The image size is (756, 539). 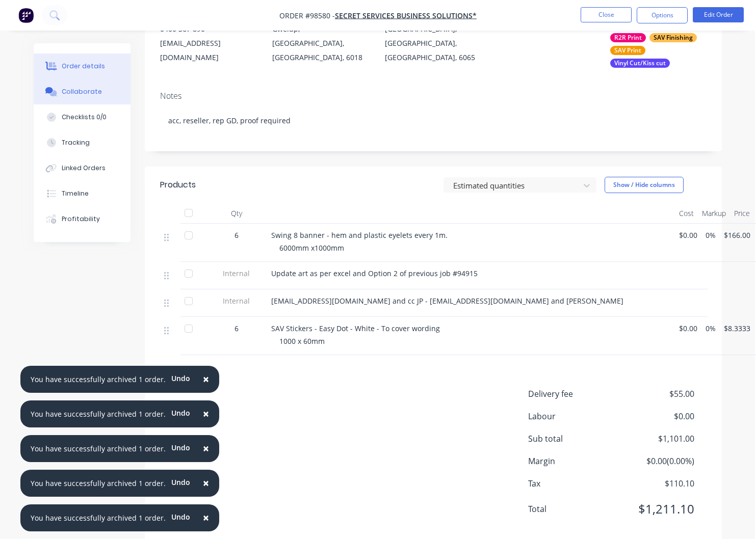 What do you see at coordinates (573, 394) in the screenshot?
I see `span: Delivery fee` at bounding box center [573, 394].